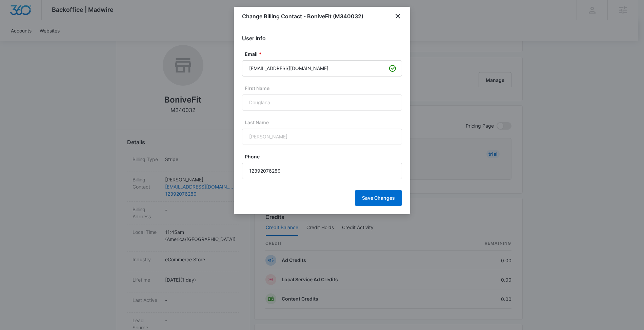 The image size is (644, 330). I want to click on button: Save Changes, so click(378, 198).